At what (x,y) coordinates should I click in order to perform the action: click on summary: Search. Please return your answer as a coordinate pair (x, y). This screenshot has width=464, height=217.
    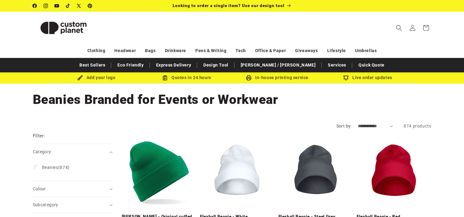
    Looking at the image, I should click on (399, 28).